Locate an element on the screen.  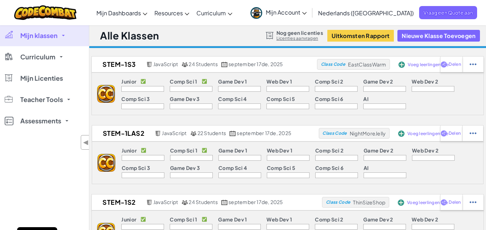
span: Assessments is located at coordinates (41, 121).